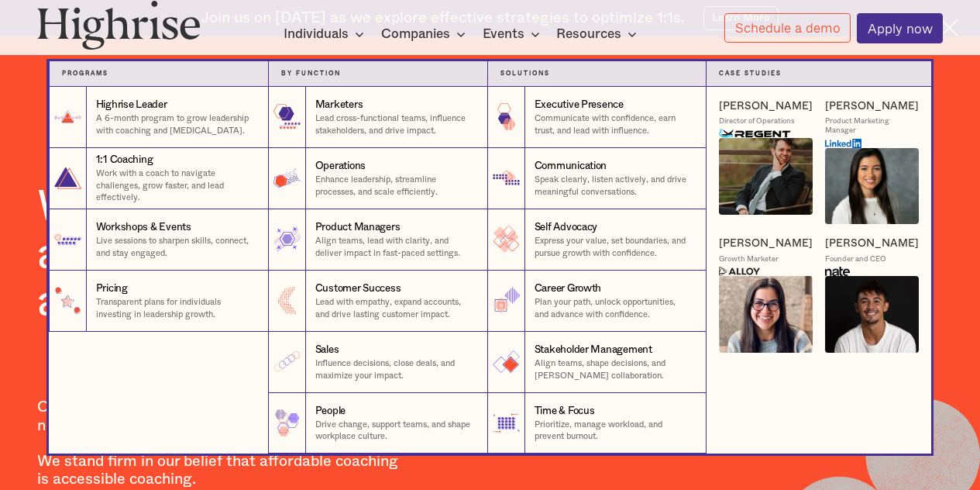  Describe the element at coordinates (378, 301) in the screenshot. I see `a: Customer SuccessLead with empathy, expand accounts, and drive lasting customer impact.` at that location.